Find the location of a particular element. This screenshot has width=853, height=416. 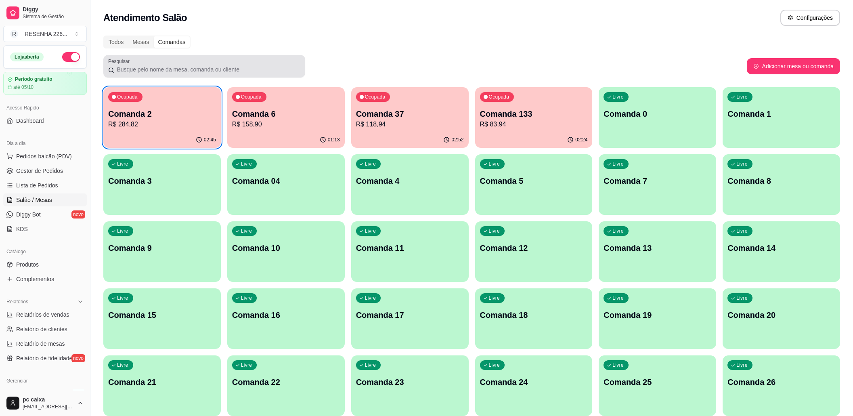

p: Comanda 5 is located at coordinates (533, 181).